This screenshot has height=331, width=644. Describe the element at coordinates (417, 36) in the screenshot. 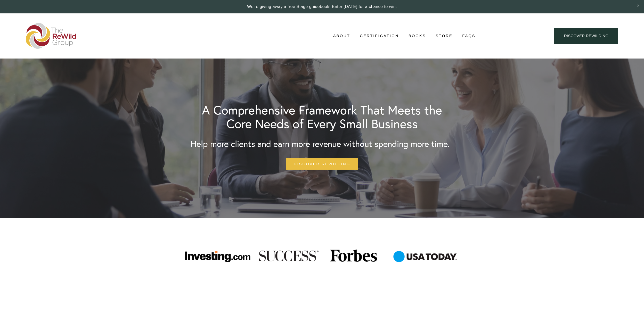

I see `a: Books` at that location.